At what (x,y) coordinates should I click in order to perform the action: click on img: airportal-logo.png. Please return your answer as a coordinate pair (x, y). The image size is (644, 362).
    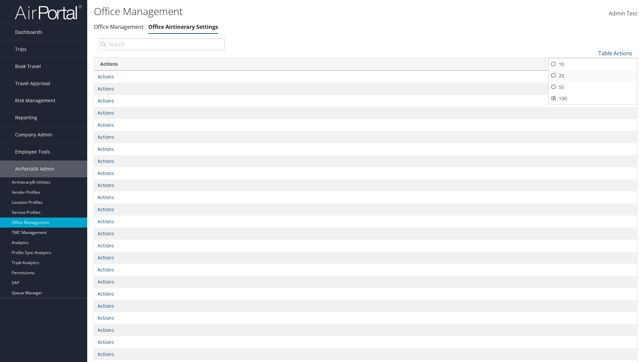
    Looking at the image, I should click on (48, 12).